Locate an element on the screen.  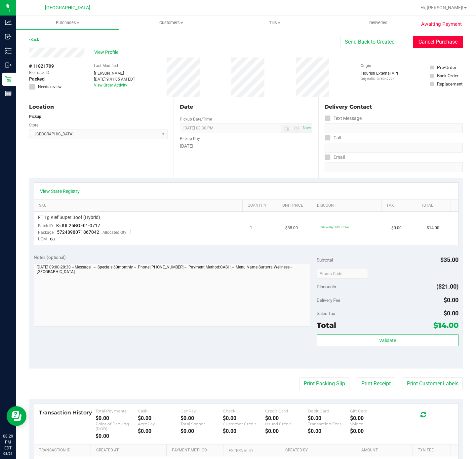
span: FT 1g Kief Super Boof (Hybrid) is located at coordinates (69, 218).